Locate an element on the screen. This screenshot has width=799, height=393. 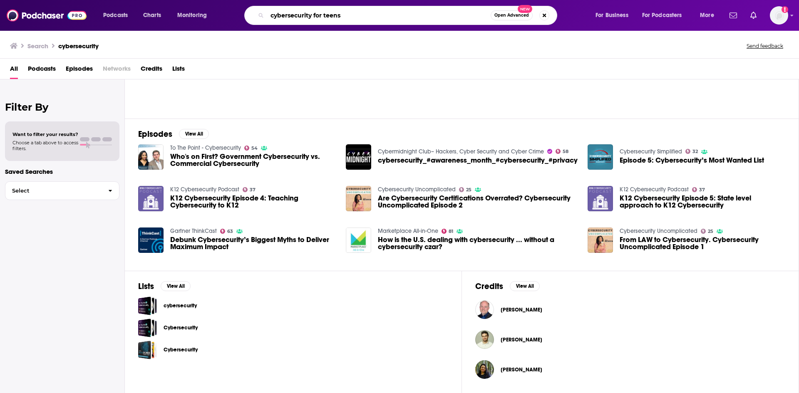
a: Podcasts is located at coordinates (42, 70).